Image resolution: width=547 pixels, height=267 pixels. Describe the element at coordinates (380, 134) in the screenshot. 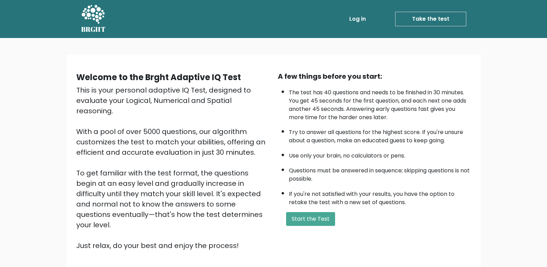

I see `li: Try to answer all questions for the highest score. If you're unsure about a question, make an edu...` at that location.